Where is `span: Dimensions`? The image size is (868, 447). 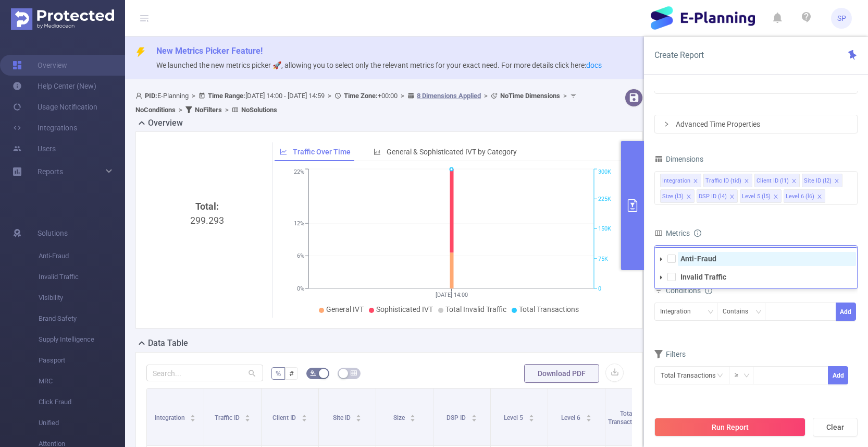 span: Dimensions is located at coordinates (679, 159).